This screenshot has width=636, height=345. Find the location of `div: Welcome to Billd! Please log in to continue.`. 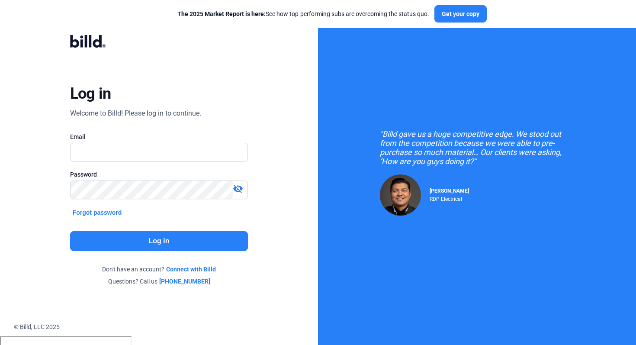

div: Welcome to Billd! Please log in to continue. is located at coordinates (135, 113).